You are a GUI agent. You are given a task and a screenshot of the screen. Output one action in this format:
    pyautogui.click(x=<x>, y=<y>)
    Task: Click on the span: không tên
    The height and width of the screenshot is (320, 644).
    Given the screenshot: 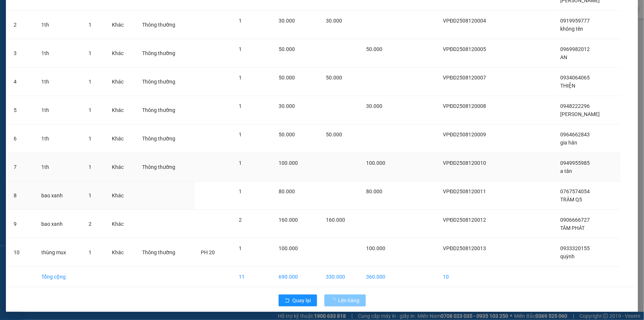 What is the action you would take?
    pyautogui.click(x=572, y=29)
    